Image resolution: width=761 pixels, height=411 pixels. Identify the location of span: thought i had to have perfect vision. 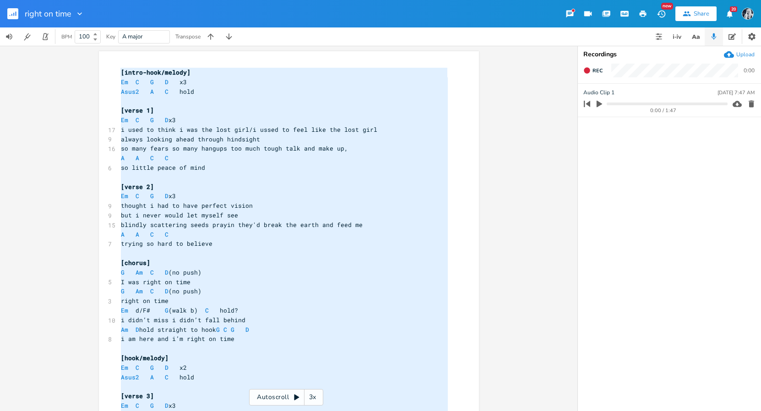
(187, 206).